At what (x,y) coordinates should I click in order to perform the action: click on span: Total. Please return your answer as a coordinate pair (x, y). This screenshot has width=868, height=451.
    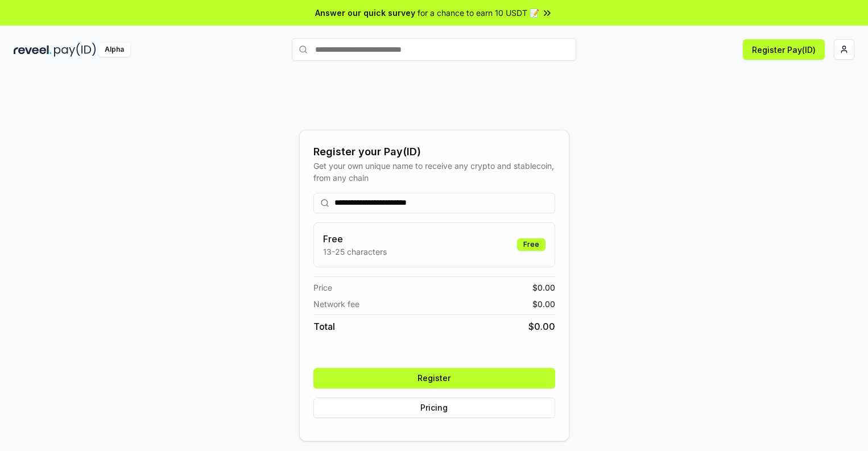
    Looking at the image, I should click on (324, 326).